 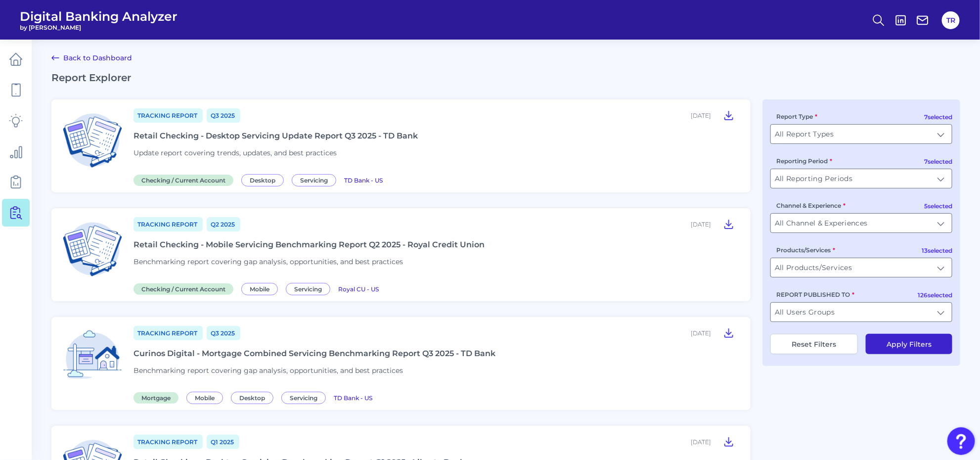 What do you see at coordinates (961, 441) in the screenshot?
I see `button: Open Resource Center` at bounding box center [961, 441].